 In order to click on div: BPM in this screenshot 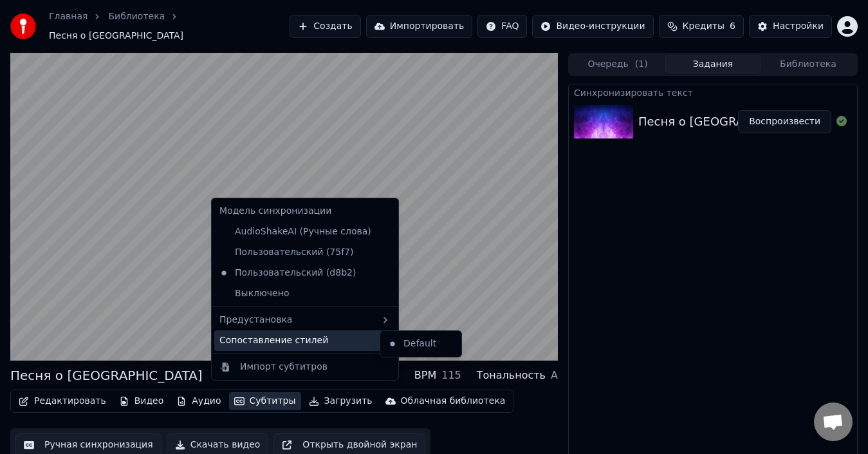, I will do `click(425, 376)`.